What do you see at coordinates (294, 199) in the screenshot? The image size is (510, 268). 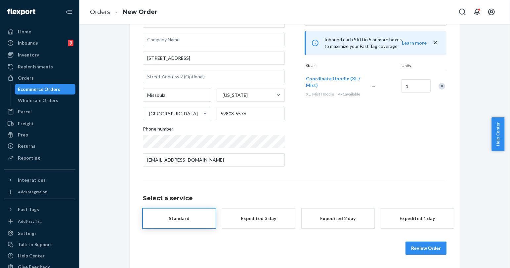 I see `h1: Select a service` at bounding box center [294, 199].